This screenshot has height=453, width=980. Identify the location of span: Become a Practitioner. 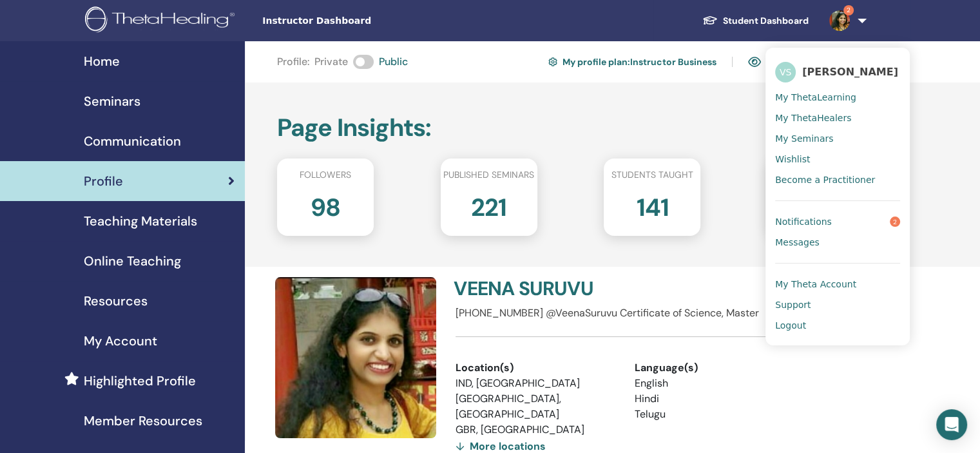
(824, 180).